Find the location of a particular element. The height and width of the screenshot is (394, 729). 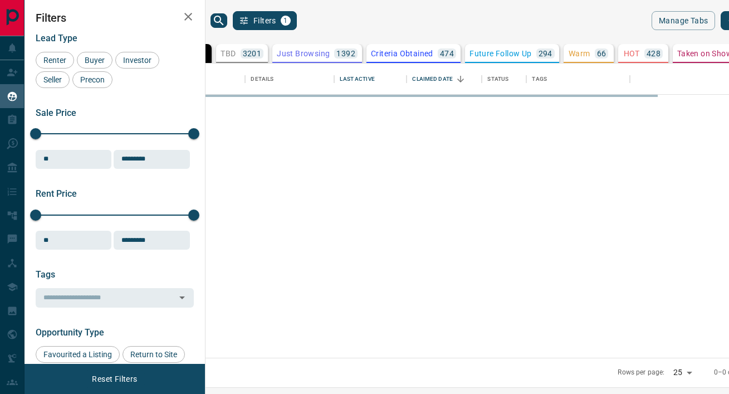

h2: Filters is located at coordinates (115, 18).